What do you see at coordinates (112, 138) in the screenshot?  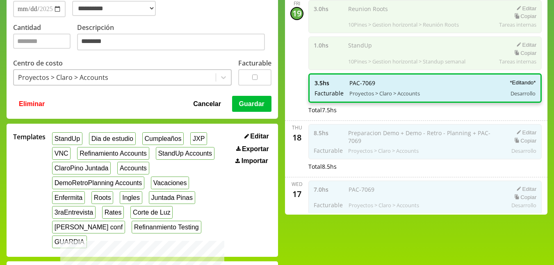 I see `button: Dia de estudio` at bounding box center [112, 138].